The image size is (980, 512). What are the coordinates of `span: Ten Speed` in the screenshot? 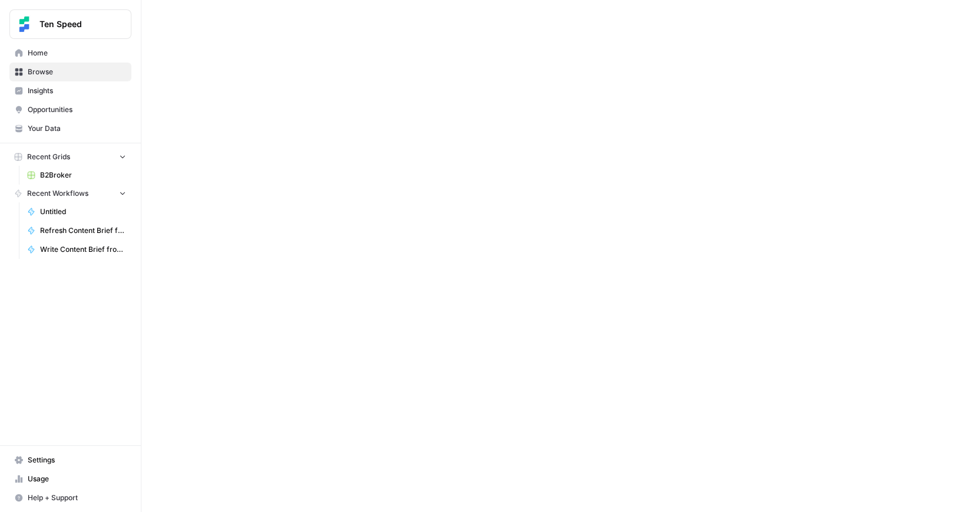 It's located at (75, 24).